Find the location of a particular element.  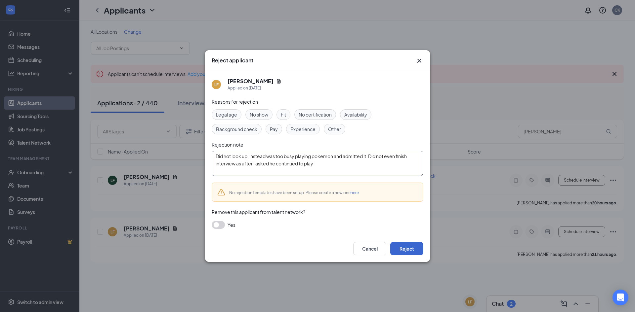

a: here is located at coordinates (354, 193).